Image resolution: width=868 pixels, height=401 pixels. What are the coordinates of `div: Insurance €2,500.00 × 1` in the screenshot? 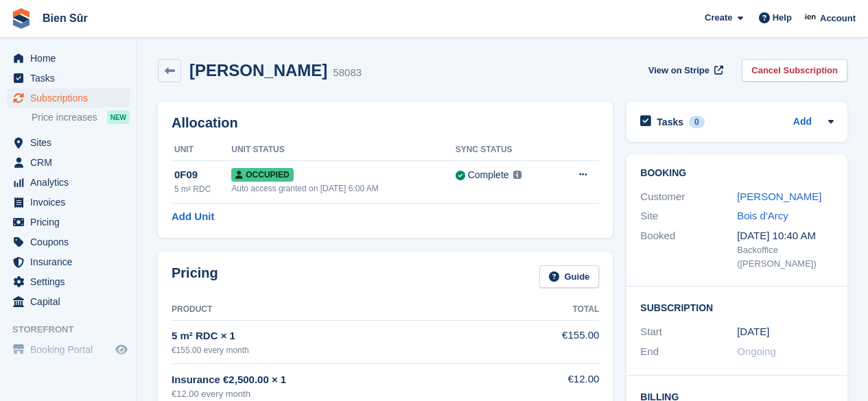 It's located at (352, 380).